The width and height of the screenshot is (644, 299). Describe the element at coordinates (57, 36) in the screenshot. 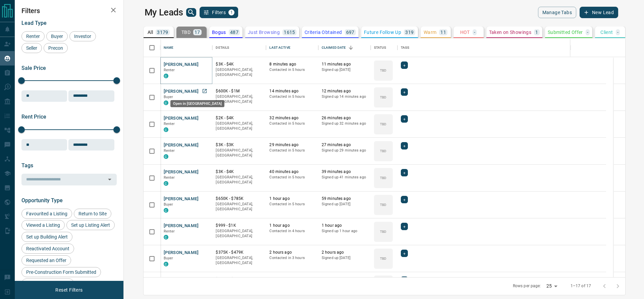

I see `div: Buyer` at that location.